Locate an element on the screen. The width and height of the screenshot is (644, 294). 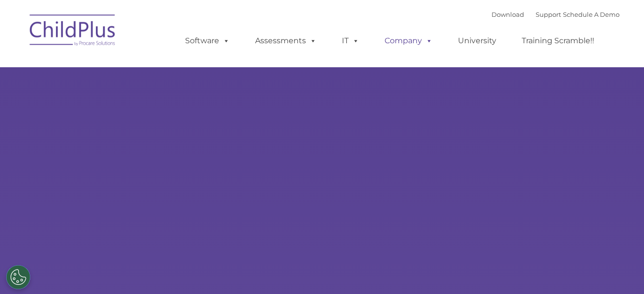
a: Schedule A Demo is located at coordinates (592, 14).